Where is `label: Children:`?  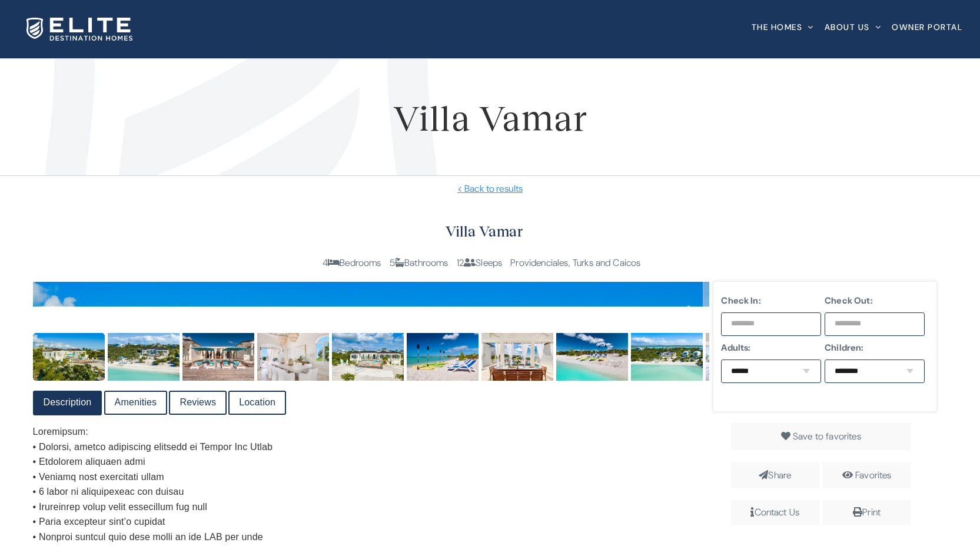
label: Children: is located at coordinates (874, 348).